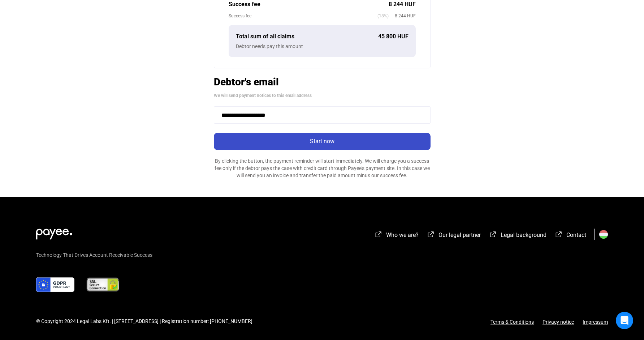  Describe the element at coordinates (454, 236) in the screenshot. I see `a: external-link-whiteOur legal partner` at that location.